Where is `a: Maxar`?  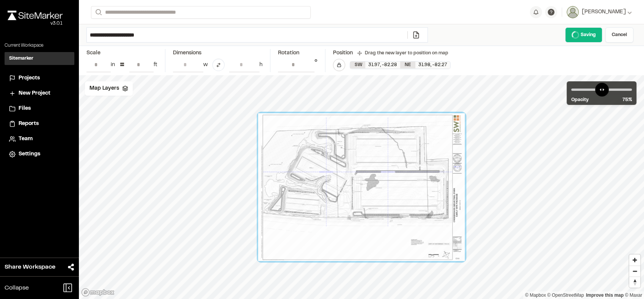
a: Maxar is located at coordinates (634, 295).